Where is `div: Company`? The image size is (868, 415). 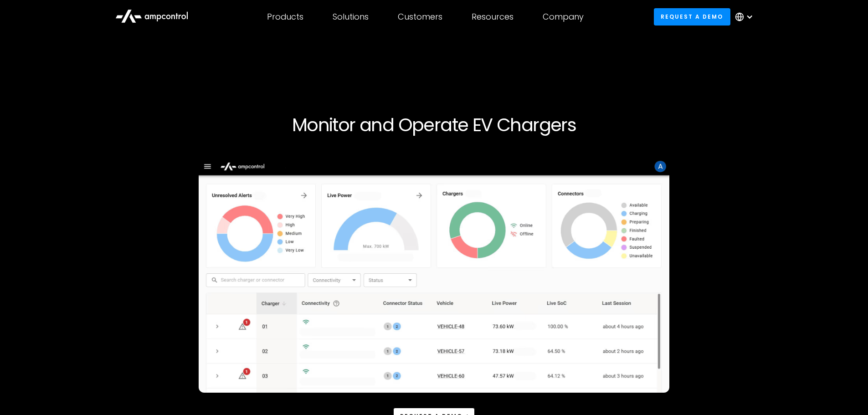
div: Company is located at coordinates (563, 17).